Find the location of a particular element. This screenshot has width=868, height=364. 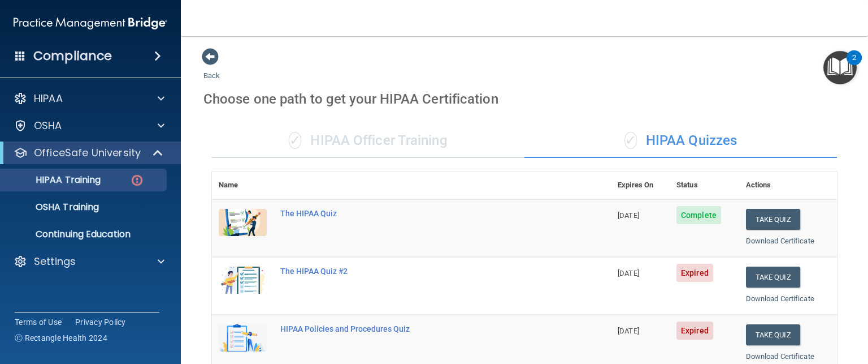

div: HIPAA Quizzes is located at coordinates (681, 141).